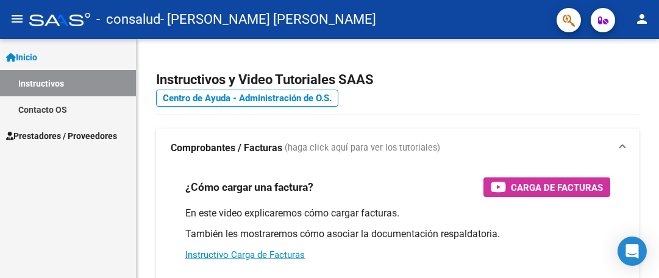 The height and width of the screenshot is (278, 659). I want to click on span: - consalud, so click(128, 19).